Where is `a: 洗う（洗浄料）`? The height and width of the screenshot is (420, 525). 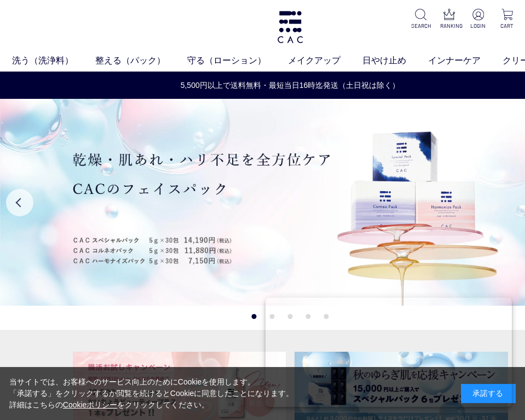 a: 洗う（洗浄料） is located at coordinates (54, 61).